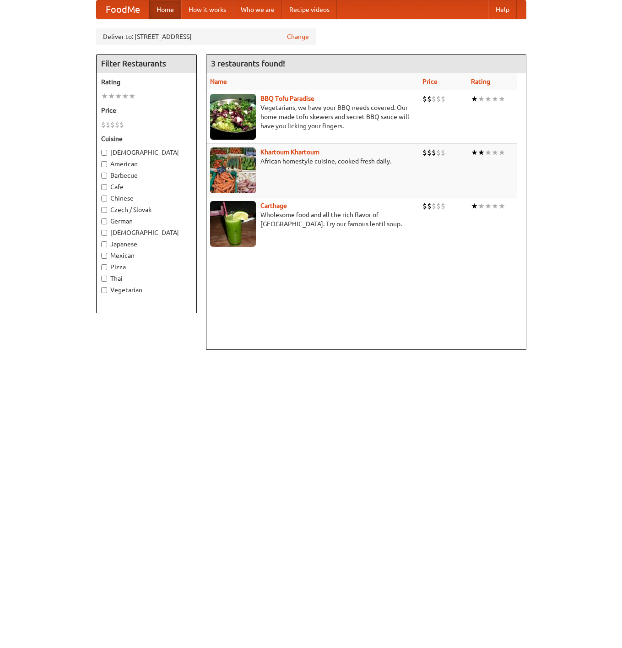 This screenshot has width=622, height=648. Describe the element at coordinates (146, 221) in the screenshot. I see `label: German` at that location.